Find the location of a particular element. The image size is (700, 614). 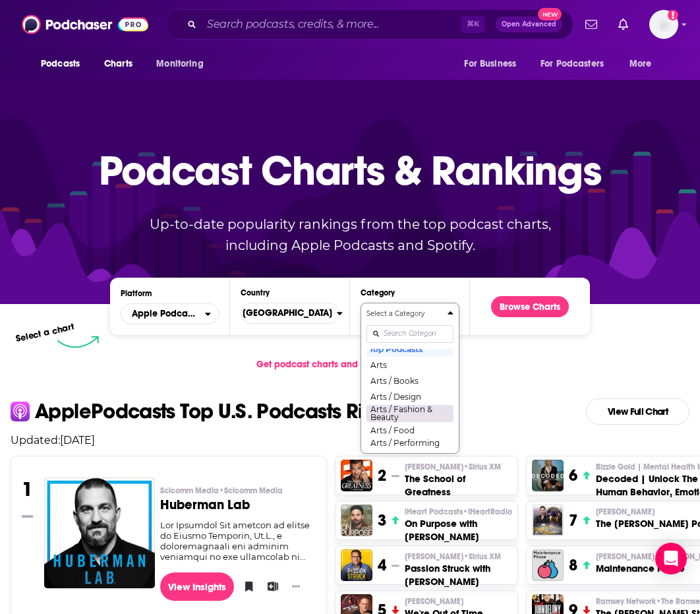

a: Scicomm Media•Scicomm MediaHuberman Lab is located at coordinates (238, 503).